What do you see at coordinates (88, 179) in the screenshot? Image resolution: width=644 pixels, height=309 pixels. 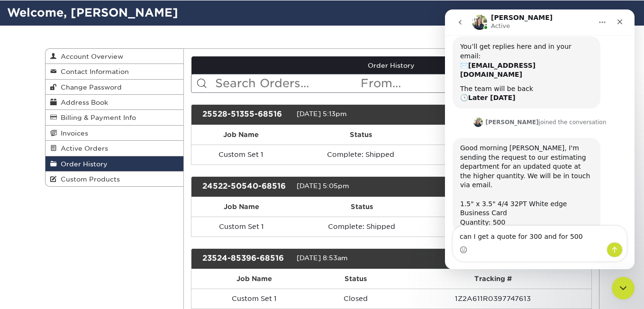 I see `span: Custom Products` at bounding box center [88, 179].